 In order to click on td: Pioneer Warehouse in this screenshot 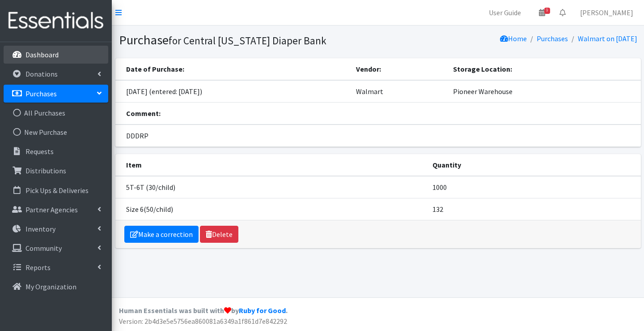, I will do `click(544, 91)`.